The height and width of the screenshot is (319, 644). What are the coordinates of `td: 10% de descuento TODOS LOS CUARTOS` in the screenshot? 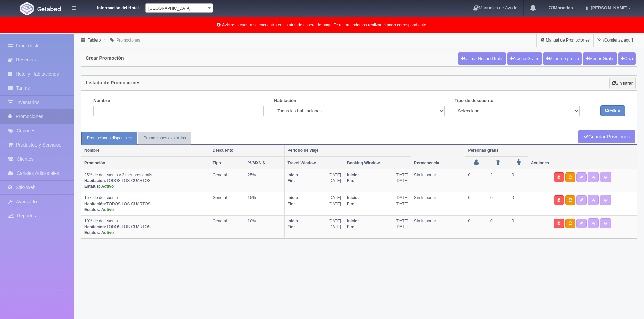 It's located at (145, 227).